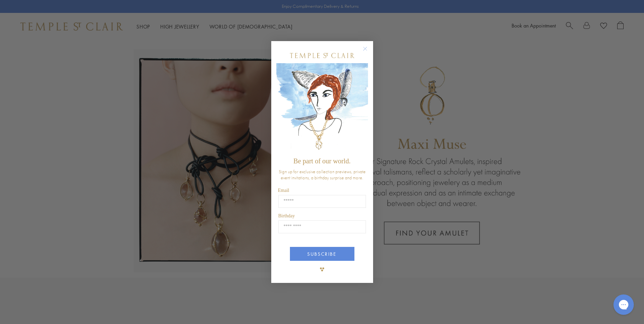 This screenshot has height=324, width=644. What do you see at coordinates (322, 56) in the screenshot?
I see `img: Temple St. Clair` at bounding box center [322, 56].